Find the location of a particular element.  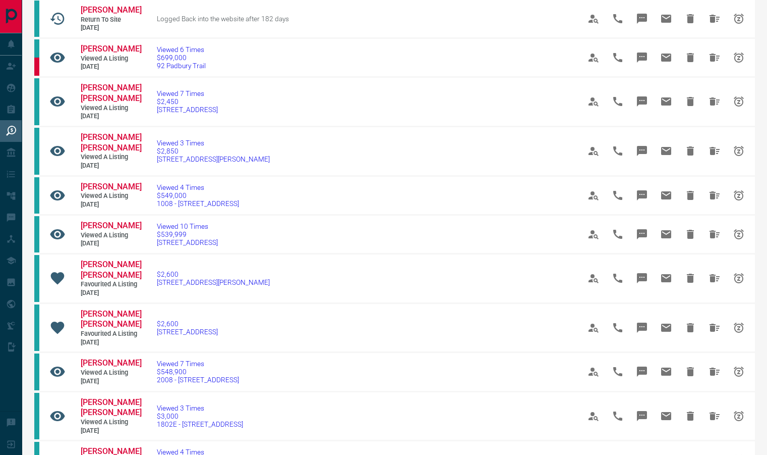

span: $2,850 is located at coordinates (213, 151).